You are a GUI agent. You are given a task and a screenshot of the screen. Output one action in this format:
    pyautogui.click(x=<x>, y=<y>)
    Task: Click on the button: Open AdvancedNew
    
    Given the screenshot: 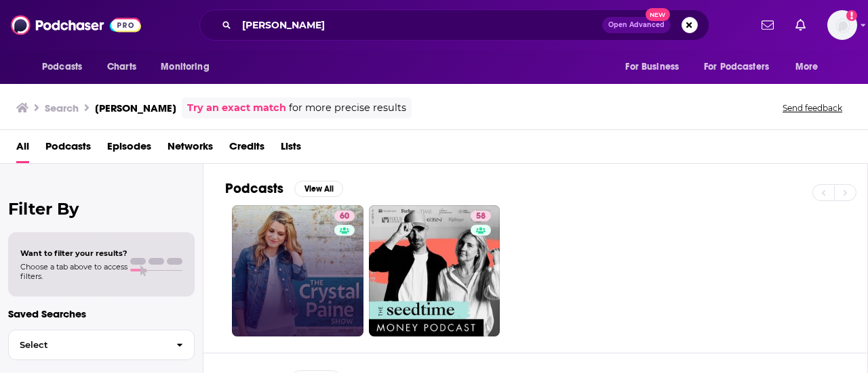 What is the action you would take?
    pyautogui.click(x=636, y=25)
    